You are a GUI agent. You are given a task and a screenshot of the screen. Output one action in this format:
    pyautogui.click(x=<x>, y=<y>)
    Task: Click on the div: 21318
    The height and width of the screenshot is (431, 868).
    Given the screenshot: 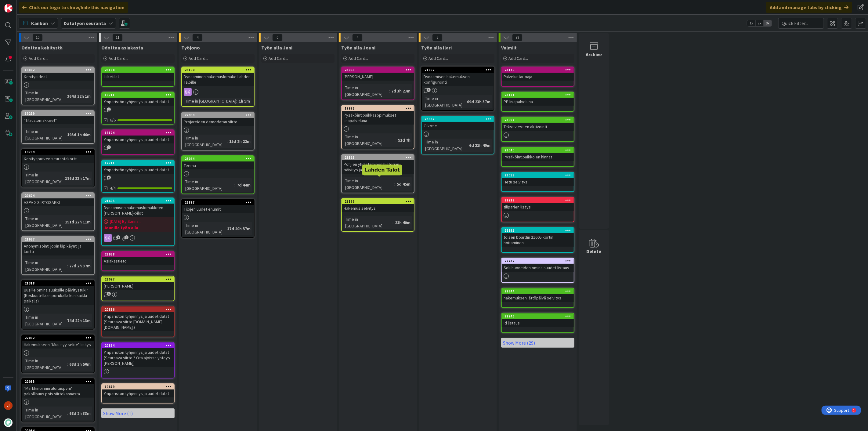 What is the action you would take?
    pyautogui.click(x=59, y=283)
    